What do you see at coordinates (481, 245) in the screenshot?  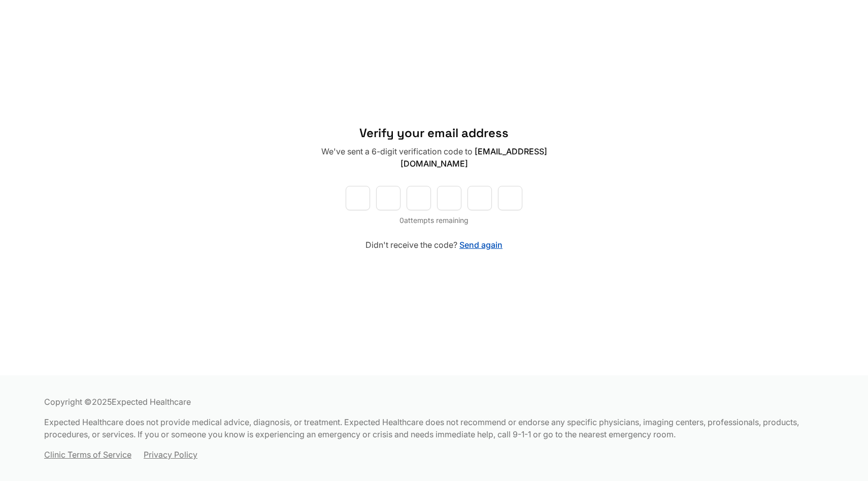 I see `button: Send again` at bounding box center [481, 245].